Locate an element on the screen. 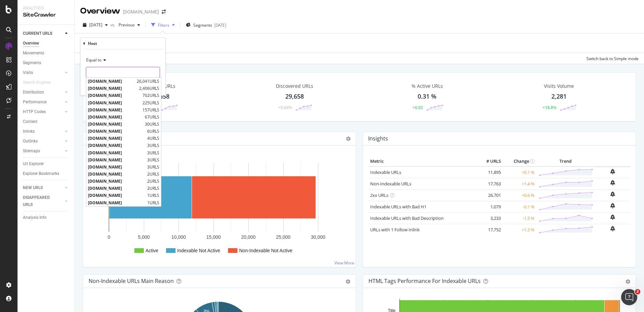 The height and width of the screenshot is (312, 644). div: 2,281 is located at coordinates (559, 96).